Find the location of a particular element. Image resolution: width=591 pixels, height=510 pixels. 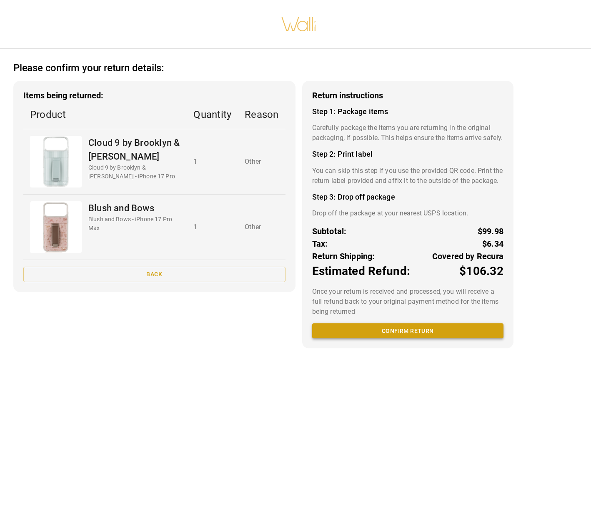

p: Blush and Bows - iPhone 17 Pro Max is located at coordinates (134, 224).